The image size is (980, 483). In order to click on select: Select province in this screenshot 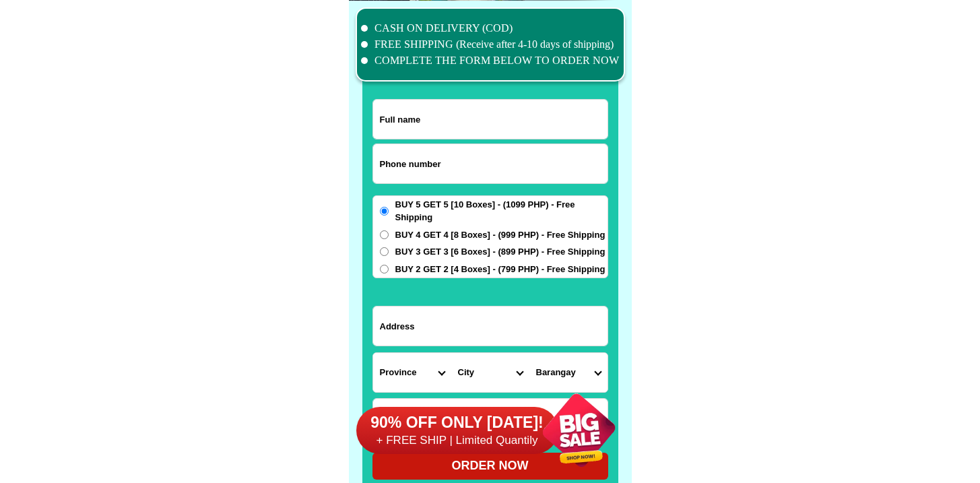, I will do `click(412, 373)`.